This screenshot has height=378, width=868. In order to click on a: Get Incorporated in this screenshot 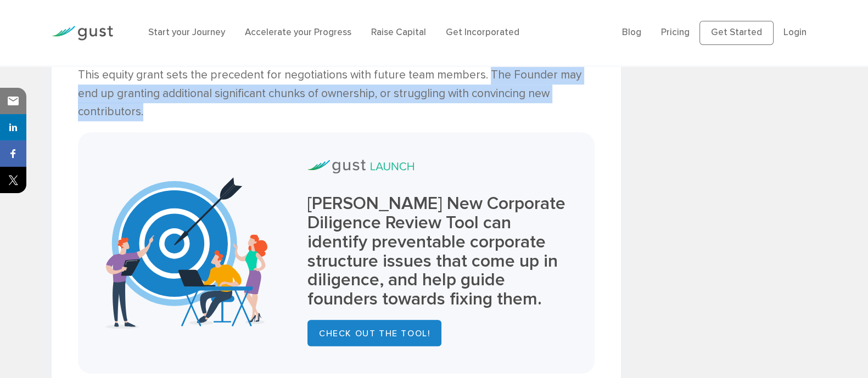, I will do `click(482, 32)`.